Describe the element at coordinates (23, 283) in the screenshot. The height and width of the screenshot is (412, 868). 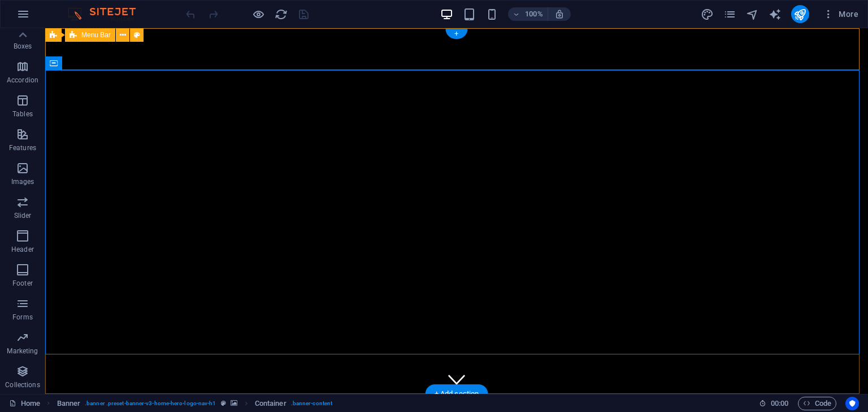
I see `p: Footer` at that location.